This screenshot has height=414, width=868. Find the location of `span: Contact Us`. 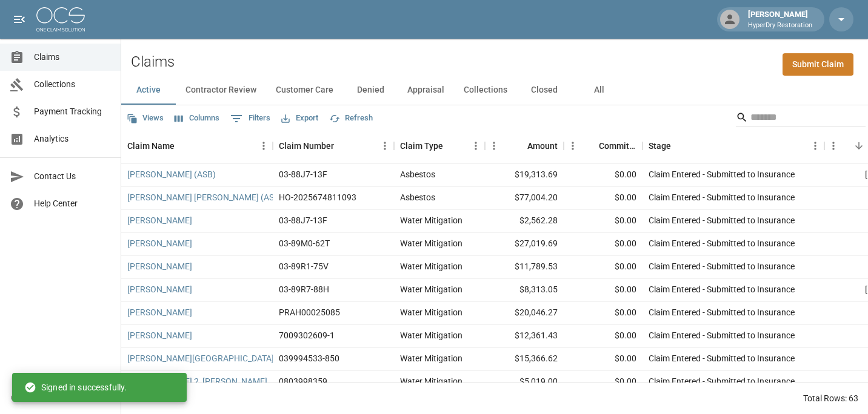

span: Contact Us is located at coordinates (72, 176).